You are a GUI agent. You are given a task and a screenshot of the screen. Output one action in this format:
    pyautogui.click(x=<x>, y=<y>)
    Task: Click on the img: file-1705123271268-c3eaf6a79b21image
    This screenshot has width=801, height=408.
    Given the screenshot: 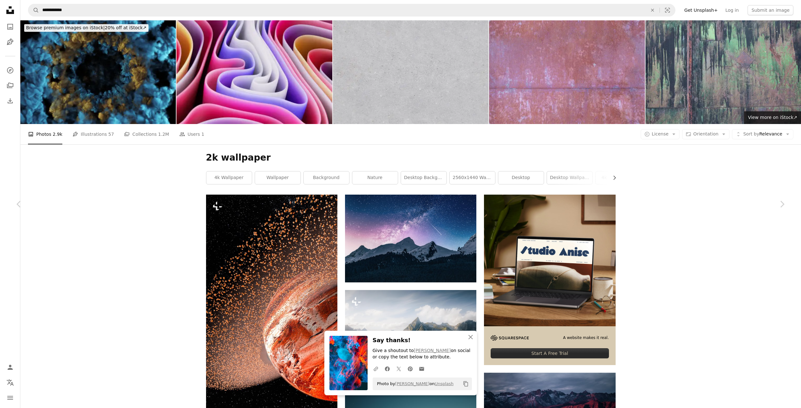 What is the action you would take?
    pyautogui.click(x=550, y=260)
    